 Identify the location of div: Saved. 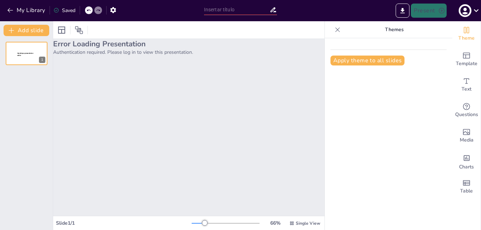
(65, 10).